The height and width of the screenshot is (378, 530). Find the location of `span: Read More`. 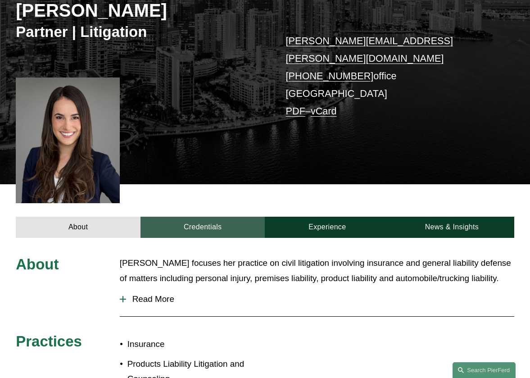

span: Read More is located at coordinates (320, 299).